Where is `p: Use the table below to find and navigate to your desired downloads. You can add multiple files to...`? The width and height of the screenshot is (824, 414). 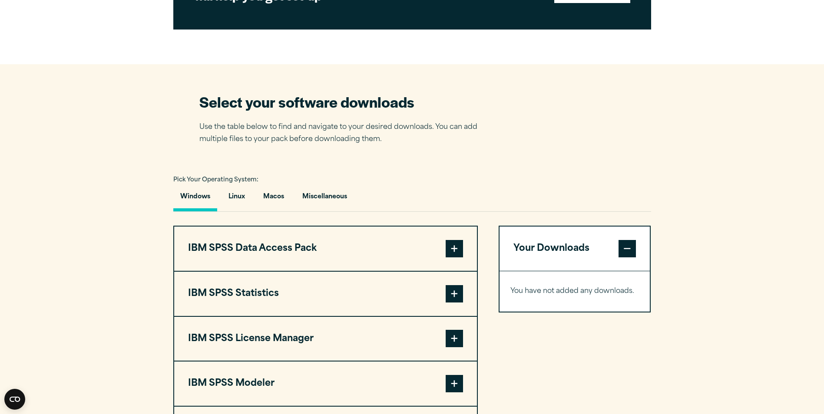 p: Use the table below to find and navigate to your desired downloads. You can add multiple files to... is located at coordinates (345, 134).